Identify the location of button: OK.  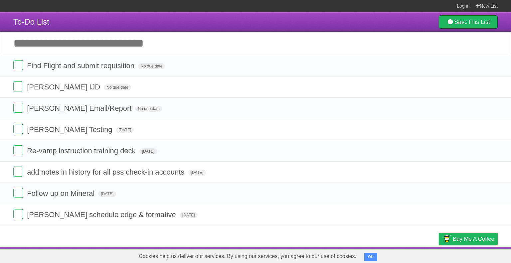
(370, 257).